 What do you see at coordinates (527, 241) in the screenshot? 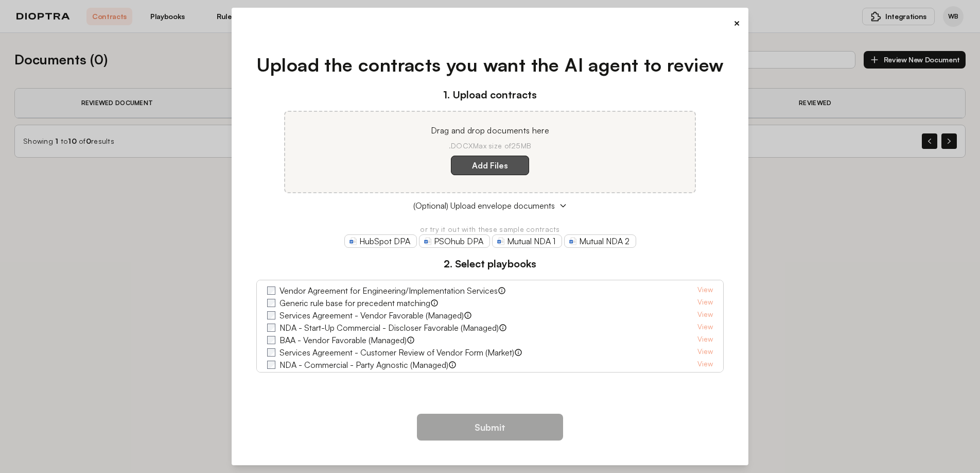
I see `a: Mutual NDA 1` at bounding box center [527, 241].